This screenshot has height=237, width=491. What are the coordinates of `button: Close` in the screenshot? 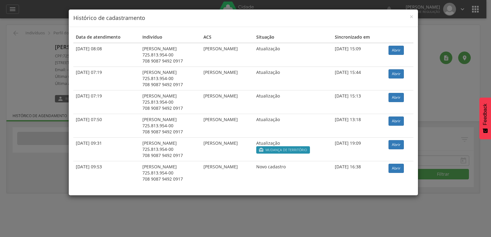 It's located at (412, 17).